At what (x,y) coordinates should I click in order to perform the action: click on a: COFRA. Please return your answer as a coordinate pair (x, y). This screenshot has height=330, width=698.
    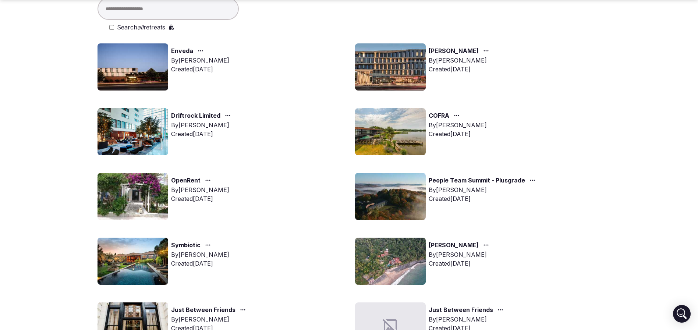
    Looking at the image, I should click on (439, 116).